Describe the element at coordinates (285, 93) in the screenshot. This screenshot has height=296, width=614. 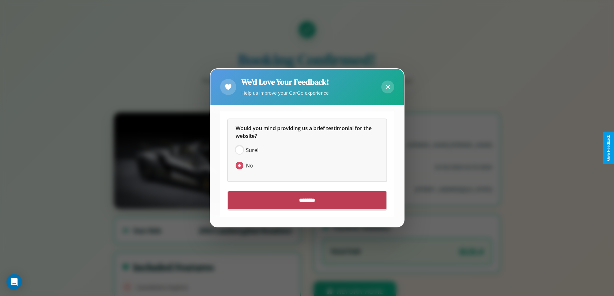
I see `p: Help us improve your CarGo experience` at that location.